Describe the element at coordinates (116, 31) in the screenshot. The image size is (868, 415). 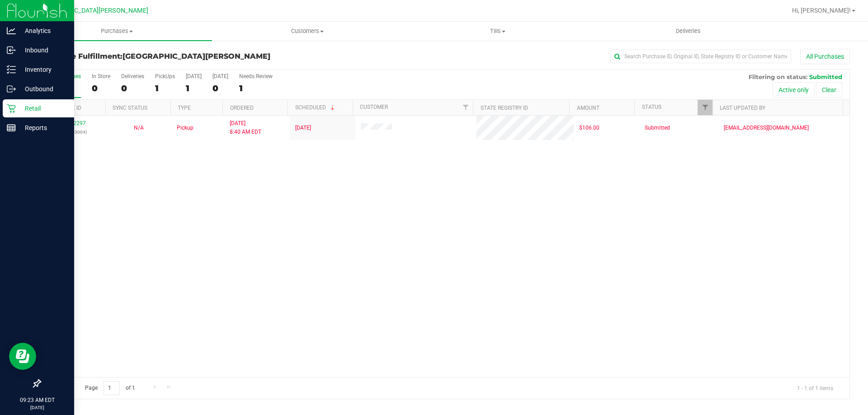
I see `span: Purchases` at that location.